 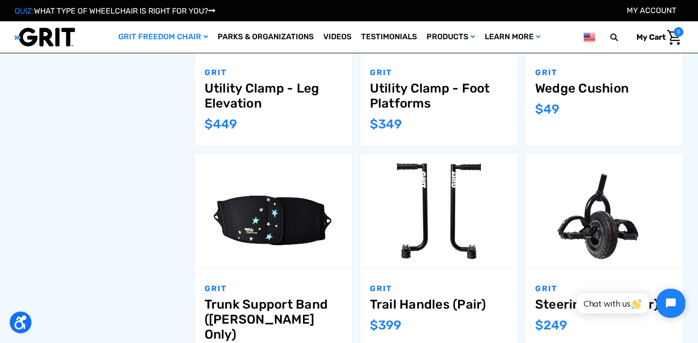 I want to click on a: Learn More, so click(x=513, y=37).